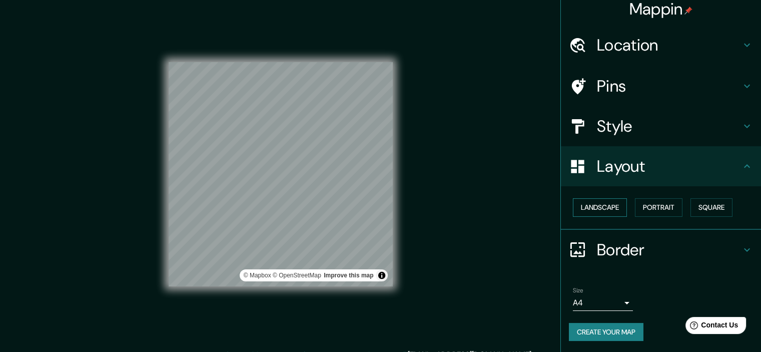 This screenshot has height=352, width=761. Describe the element at coordinates (257, 275) in the screenshot. I see `a: Mapbox` at that location.